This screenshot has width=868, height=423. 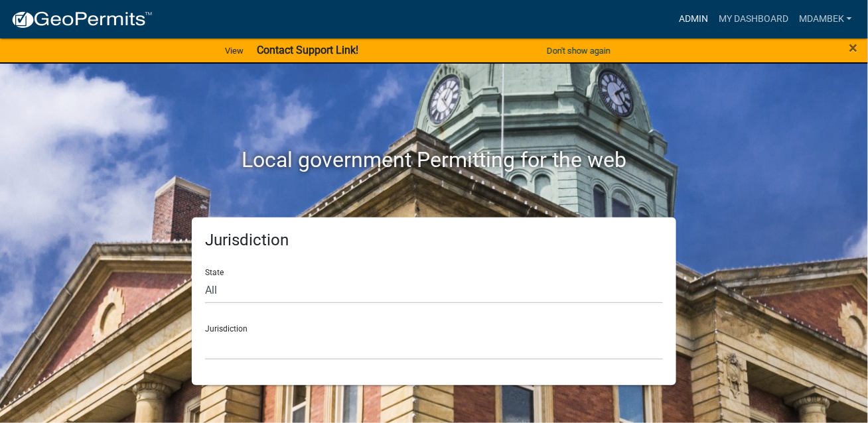 What do you see at coordinates (693, 19) in the screenshot?
I see `a: Admin` at bounding box center [693, 19].